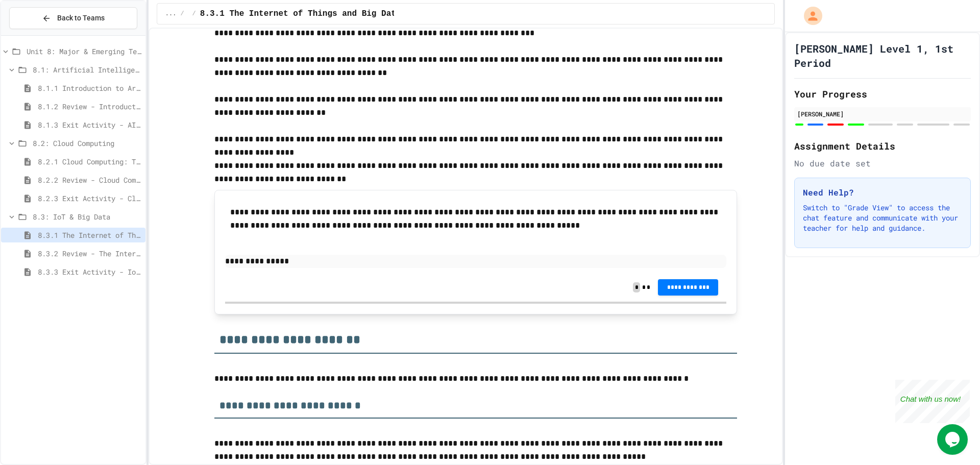  I want to click on span: 8.2.1 Cloud Computing: Transforming the Digital World, so click(89, 162).